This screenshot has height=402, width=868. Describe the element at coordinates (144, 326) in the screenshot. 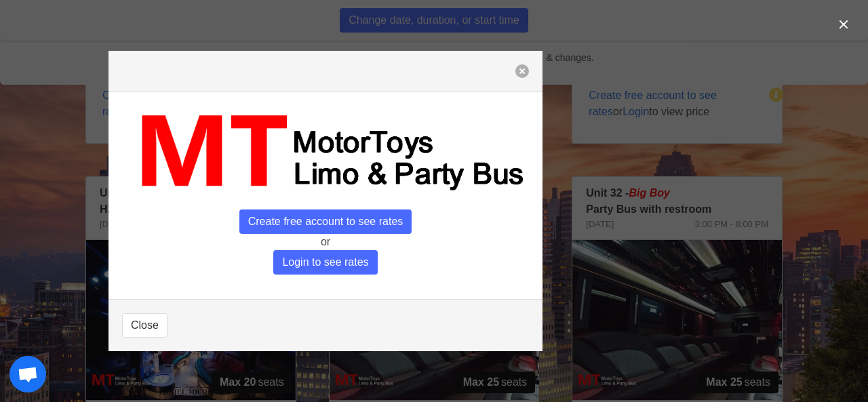

I see `span: Close` at that location.